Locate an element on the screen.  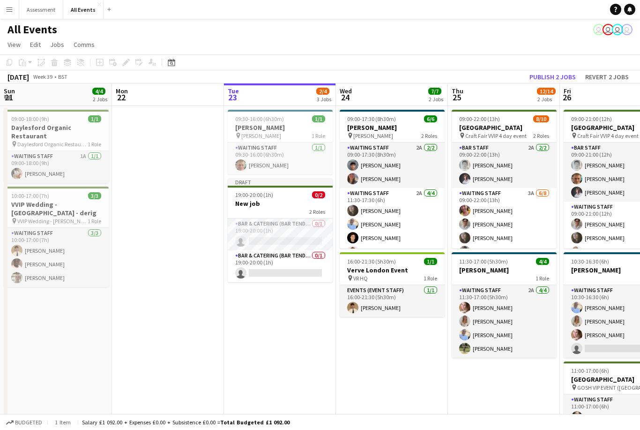
span: 6/6 is located at coordinates (431, 119).